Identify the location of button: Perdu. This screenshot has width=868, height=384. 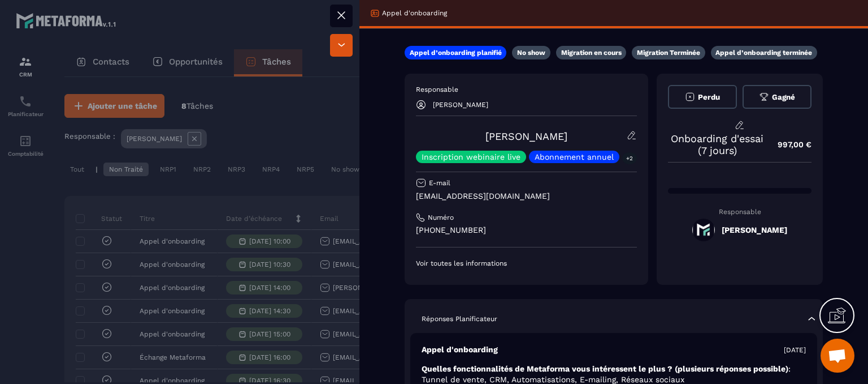
(703, 97).